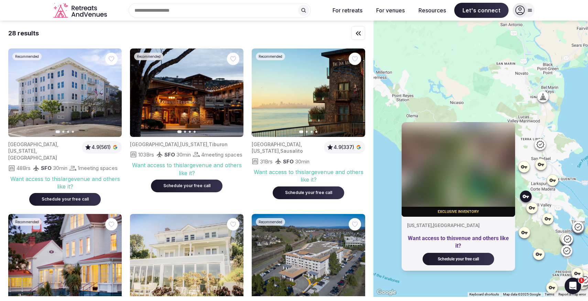  Describe the element at coordinates (550, 294) in the screenshot. I see `a: Terms (opens in new tab)` at that location.